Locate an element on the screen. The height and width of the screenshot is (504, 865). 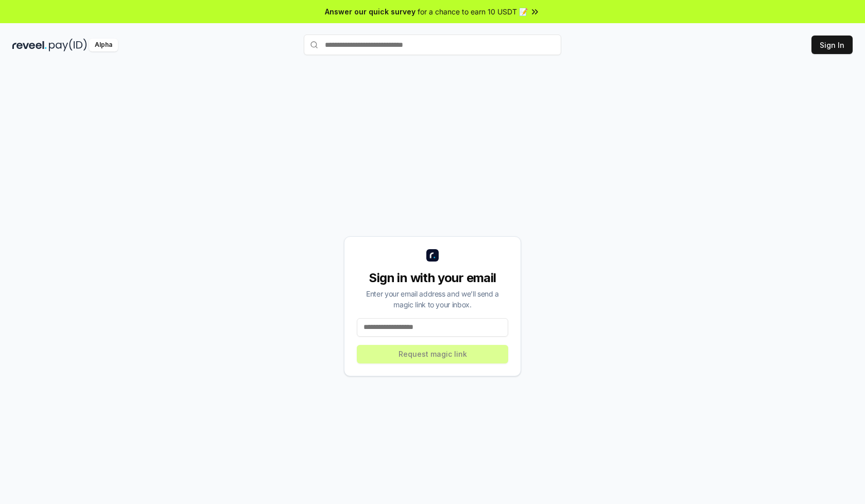
img: reveel_dark is located at coordinates (30, 44).